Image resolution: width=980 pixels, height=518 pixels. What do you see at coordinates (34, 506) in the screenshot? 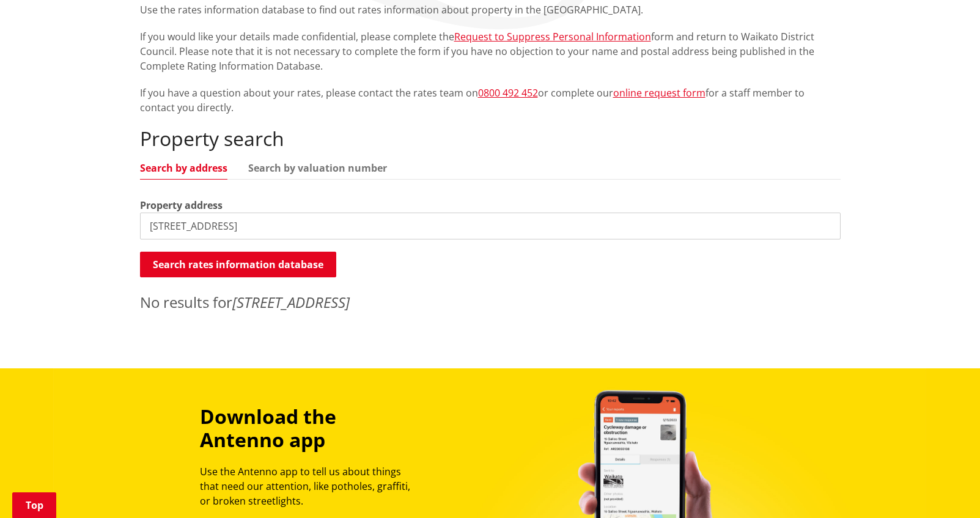
I see `a: Top` at bounding box center [34, 506].